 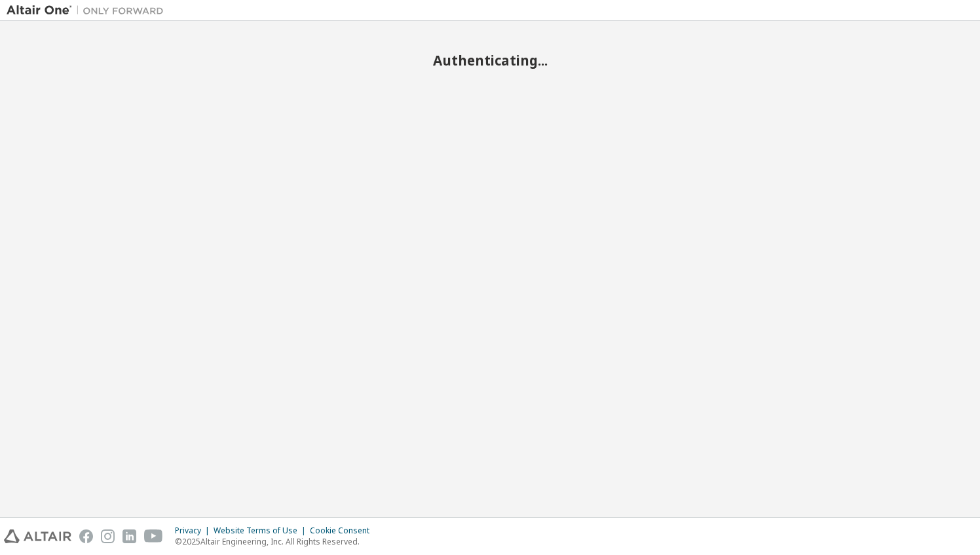 I want to click on img: youtube.svg, so click(x=154, y=536).